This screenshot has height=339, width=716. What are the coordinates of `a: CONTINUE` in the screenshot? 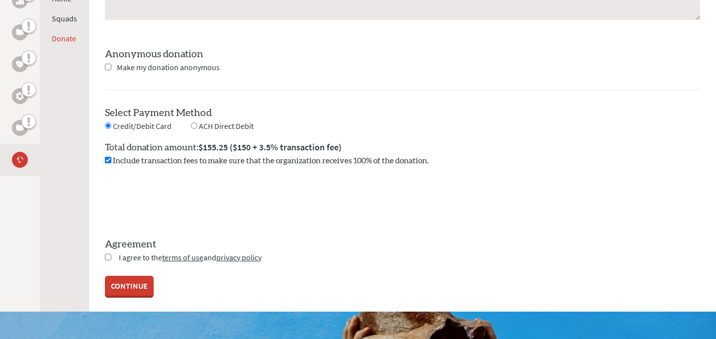 It's located at (129, 285).